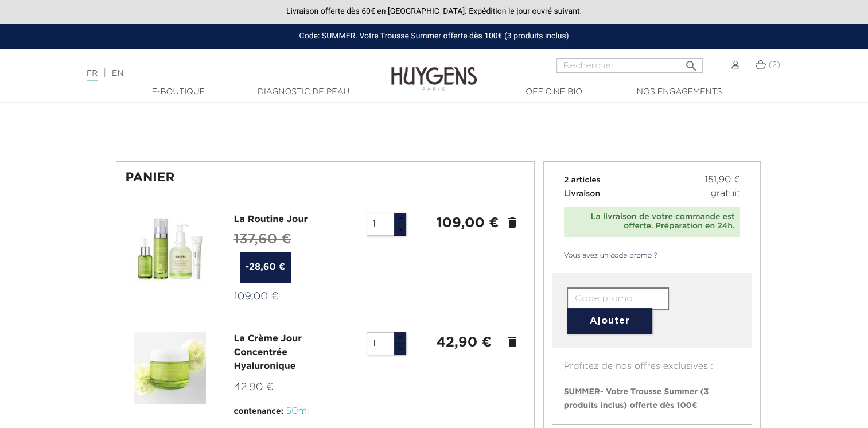 The width and height of the screenshot is (868, 428). Describe the element at coordinates (271, 220) in the screenshot. I see `a: La Routine Jour` at that location.